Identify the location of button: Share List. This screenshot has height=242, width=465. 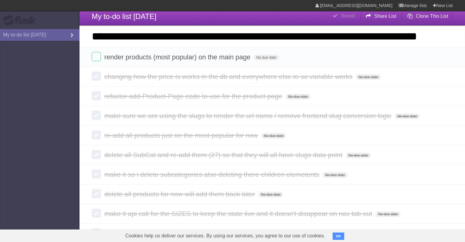
(381, 16).